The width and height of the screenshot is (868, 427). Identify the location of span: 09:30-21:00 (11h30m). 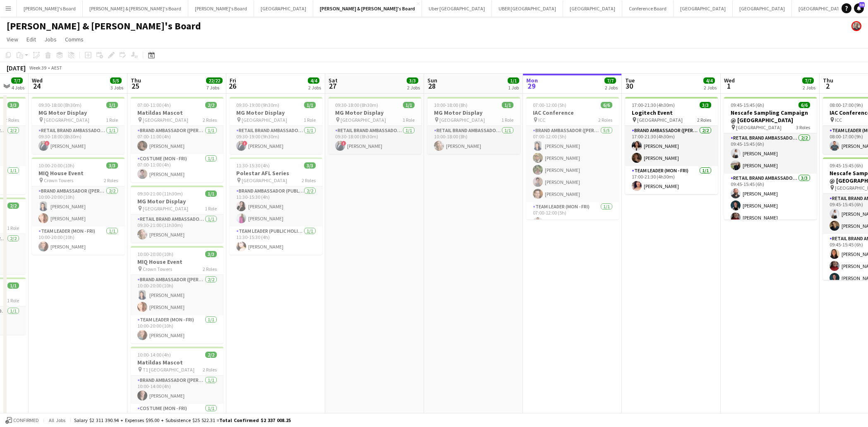
(160, 193).